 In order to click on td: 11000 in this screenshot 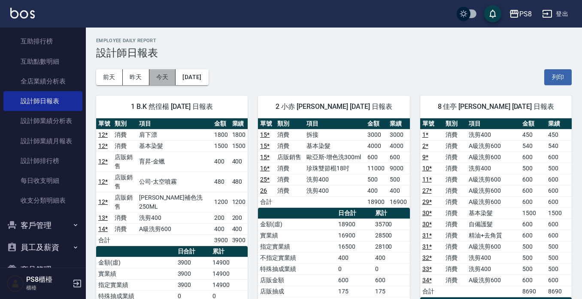, I will do `click(377, 168)`.